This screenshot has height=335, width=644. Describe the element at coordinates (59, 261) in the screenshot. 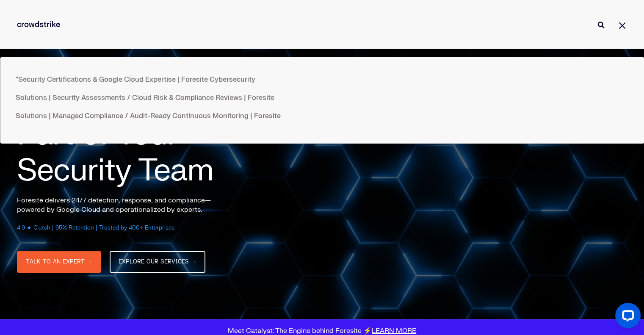

I see `a: TALK TO AN EXPERT →` at that location.